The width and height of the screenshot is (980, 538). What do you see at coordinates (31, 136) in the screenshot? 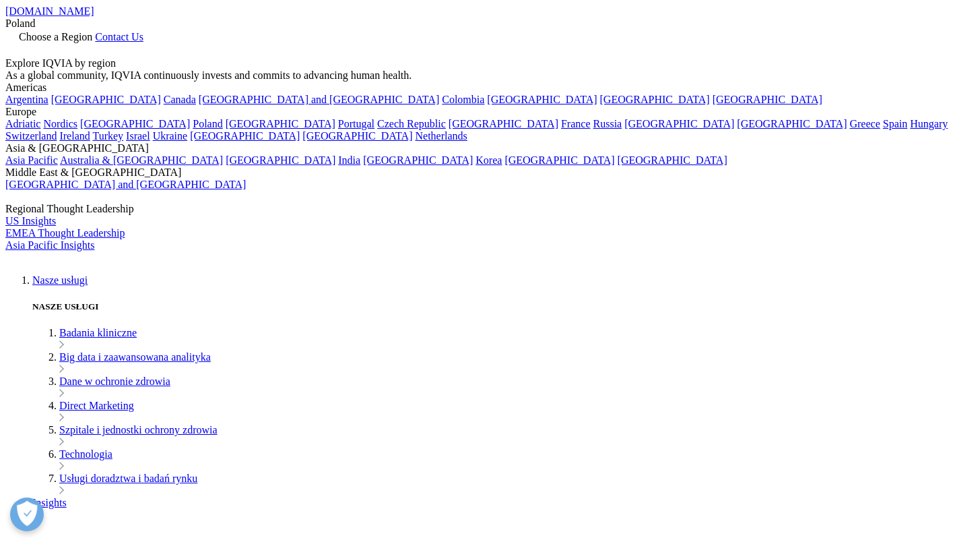
I see `a: Switzerland` at bounding box center [31, 136].